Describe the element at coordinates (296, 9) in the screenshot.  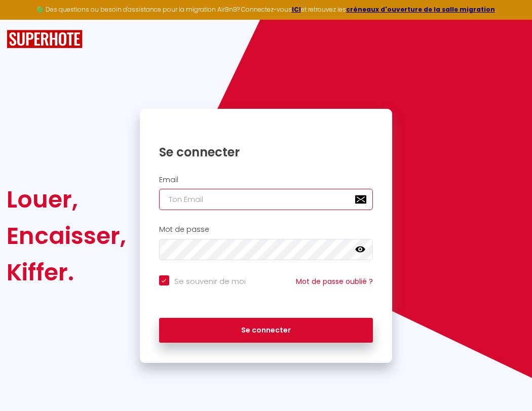
I see `a: ICI` at that location.